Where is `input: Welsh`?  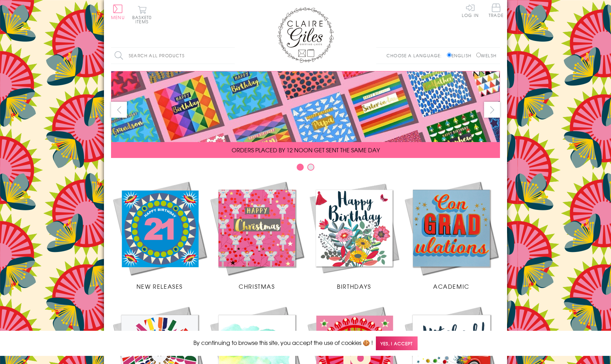 input: Welsh is located at coordinates (479, 55).